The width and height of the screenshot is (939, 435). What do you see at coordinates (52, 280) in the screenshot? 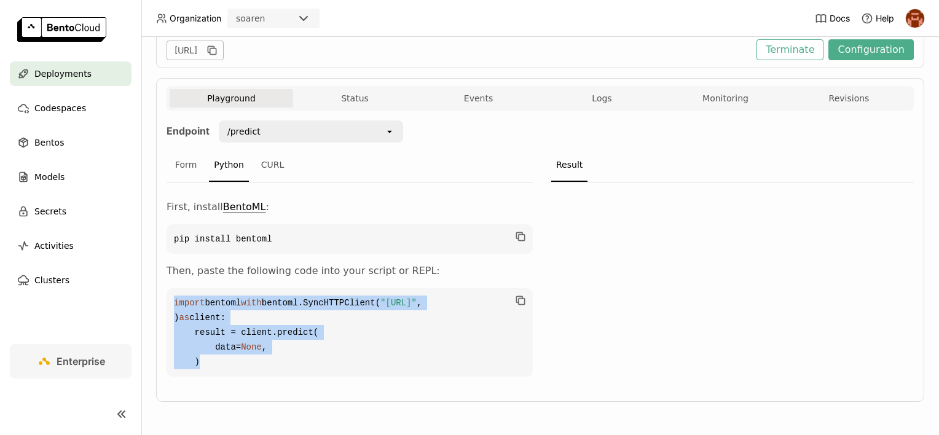
I see `span: Clusters` at bounding box center [52, 280].